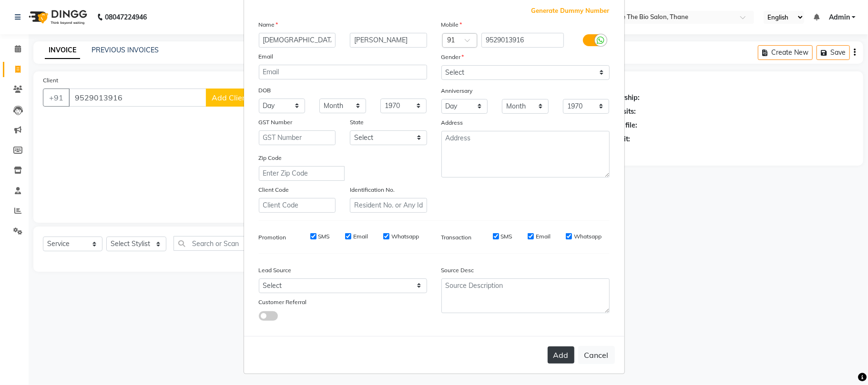 The width and height of the screenshot is (868, 385). Describe the element at coordinates (522, 40) in the screenshot. I see `input: Mobile` at that location.